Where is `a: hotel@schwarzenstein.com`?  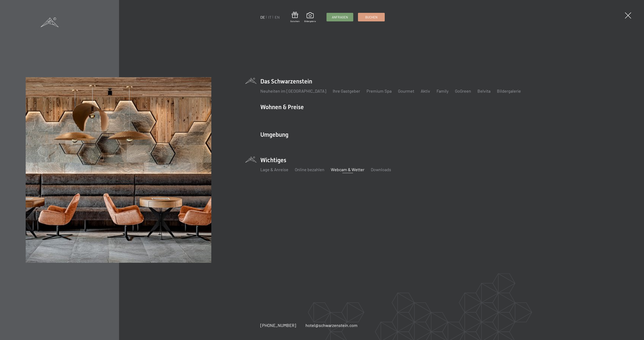 a: hotel@schwarzenstein.com is located at coordinates (331, 325).